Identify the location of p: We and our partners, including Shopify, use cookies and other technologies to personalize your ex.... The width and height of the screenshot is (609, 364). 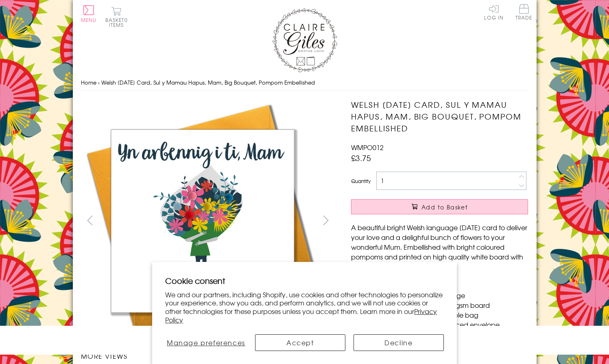
(304, 307).